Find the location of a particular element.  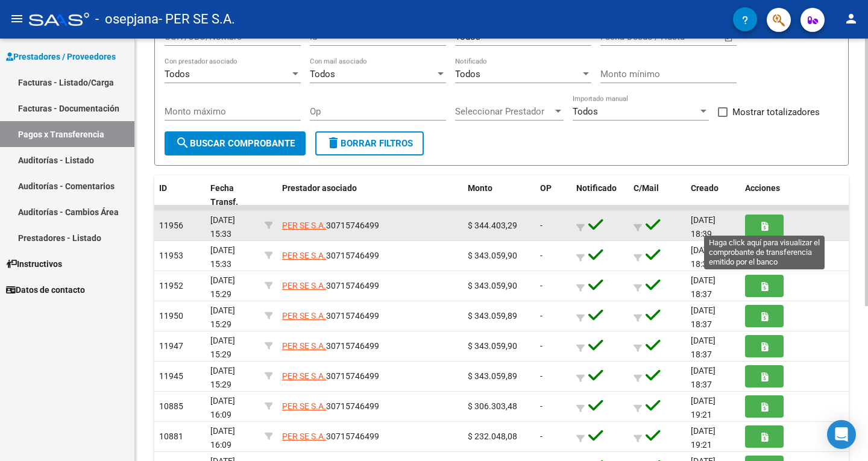

span: 10881 is located at coordinates (171, 436).